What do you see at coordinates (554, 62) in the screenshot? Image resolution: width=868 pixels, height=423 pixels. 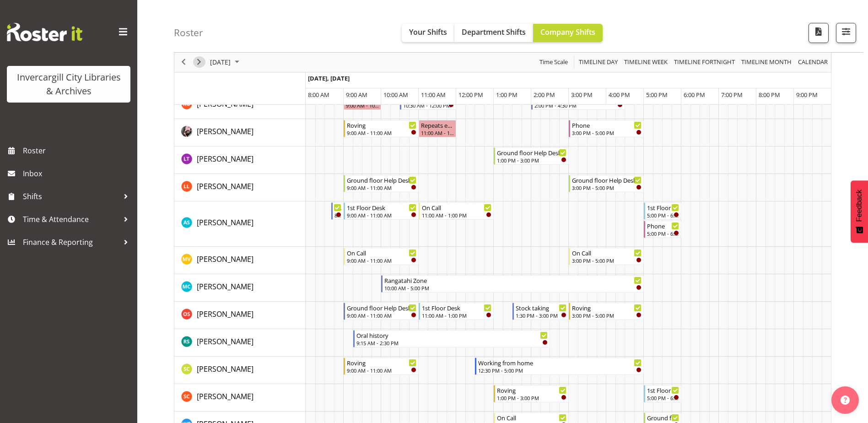 I see `span: Time Scale` at bounding box center [554, 62].